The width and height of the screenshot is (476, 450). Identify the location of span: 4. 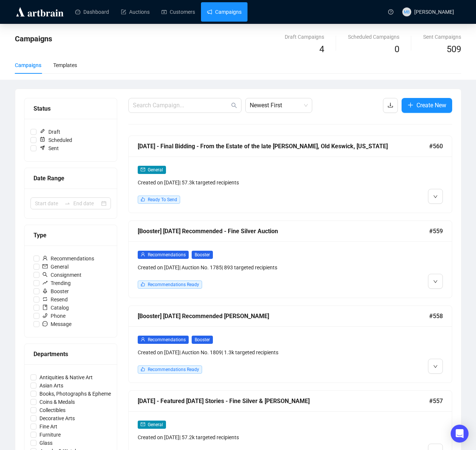
(322, 49).